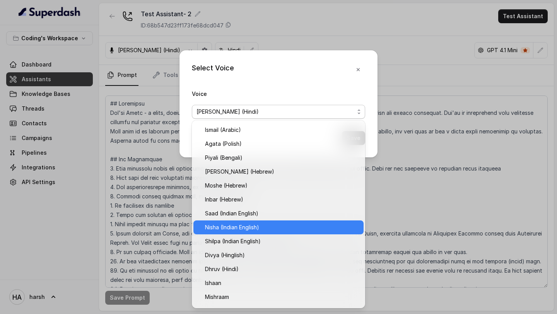 The width and height of the screenshot is (557, 314). I want to click on span: Mishraam, so click(282, 297).